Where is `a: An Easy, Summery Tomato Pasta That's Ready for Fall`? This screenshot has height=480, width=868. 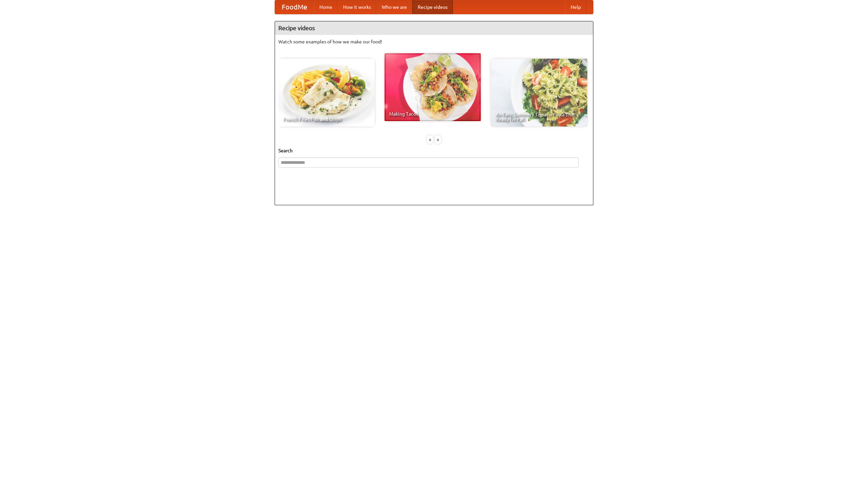
a: An Easy, Summery Tomato Pasta That's Ready for Fall is located at coordinates (540, 92).